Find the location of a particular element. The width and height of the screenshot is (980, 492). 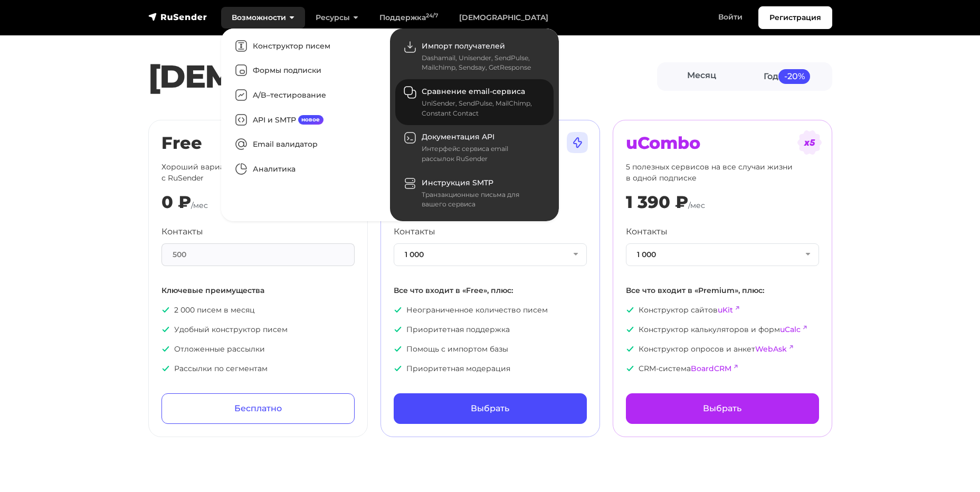

img: RuSender is located at coordinates (178, 17).